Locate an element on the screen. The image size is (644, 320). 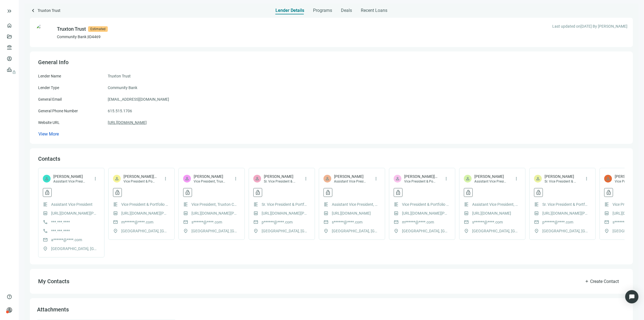
img: defd86e8-7f90-43e3-ab3f-c58513532651 is located at coordinates (44, 32).